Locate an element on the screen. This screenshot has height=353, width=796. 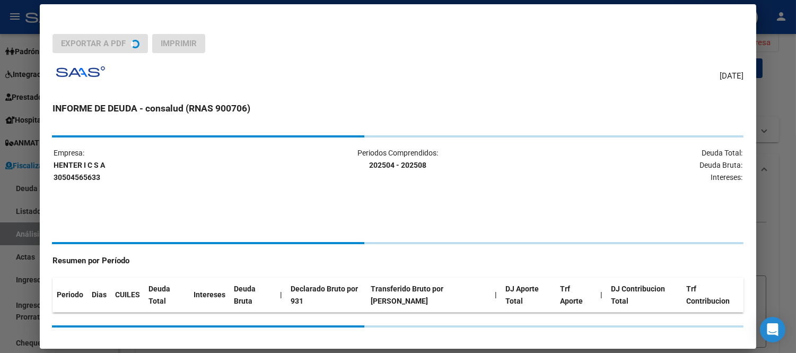
h3: INFORME DE DEUDA - consalud (RNAS 900706) is located at coordinates (398, 108).